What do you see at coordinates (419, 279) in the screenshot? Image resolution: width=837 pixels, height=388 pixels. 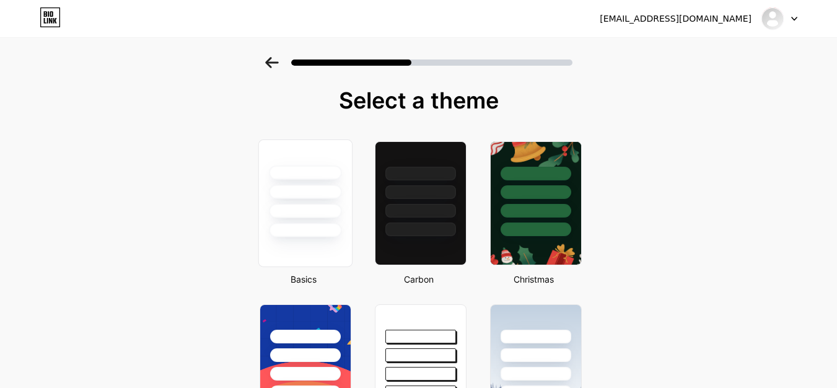 I see `div: Carbon` at bounding box center [419, 279].